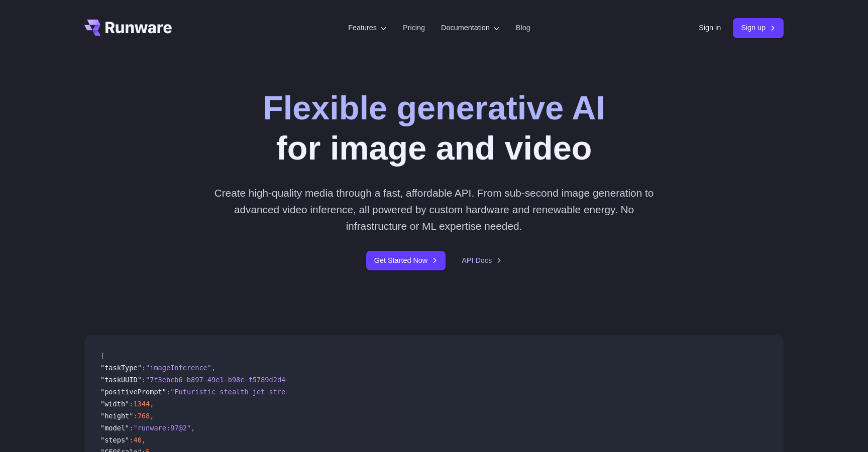  What do you see at coordinates (758, 28) in the screenshot?
I see `a: Sign up` at bounding box center [758, 28].